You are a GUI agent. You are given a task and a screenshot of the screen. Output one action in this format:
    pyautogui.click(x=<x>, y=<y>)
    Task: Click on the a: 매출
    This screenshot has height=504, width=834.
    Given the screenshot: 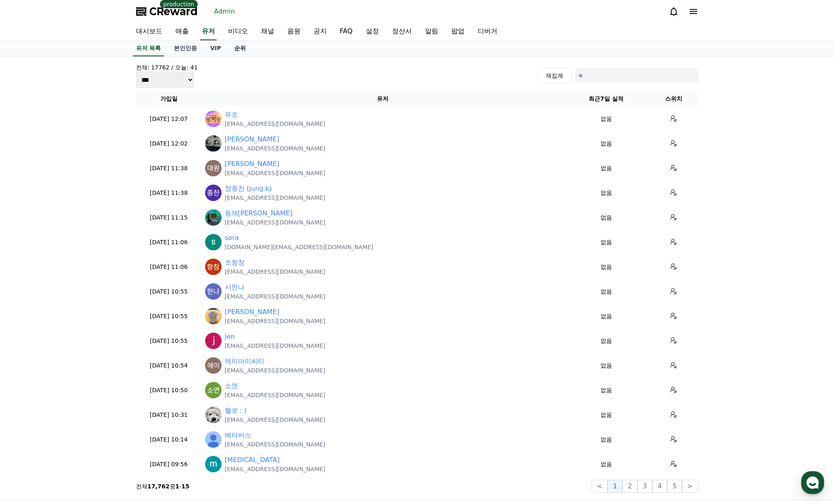 What is the action you would take?
    pyautogui.click(x=182, y=32)
    